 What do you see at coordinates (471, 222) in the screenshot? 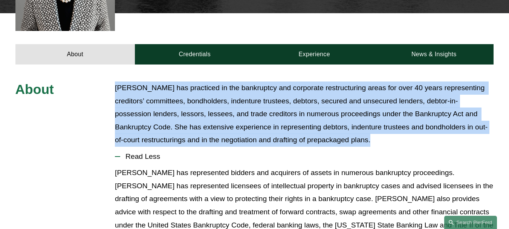
I see `a: Search this site` at bounding box center [471, 222].